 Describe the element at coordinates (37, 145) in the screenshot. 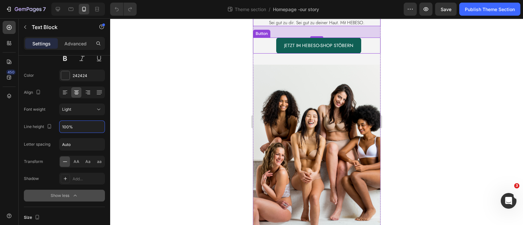

I see `div: Letter spacing` at that location.